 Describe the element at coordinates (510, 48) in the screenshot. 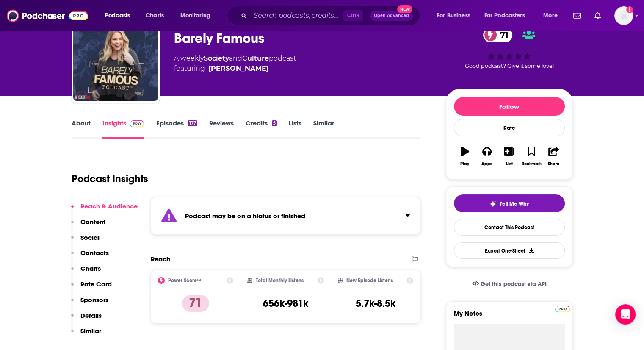

I see `div: 71Good podcast? Give it some love!` at that location.